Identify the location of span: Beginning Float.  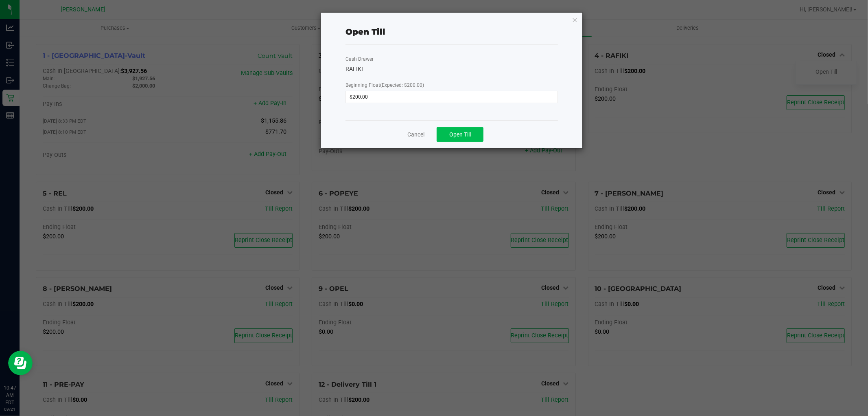
(384, 85).